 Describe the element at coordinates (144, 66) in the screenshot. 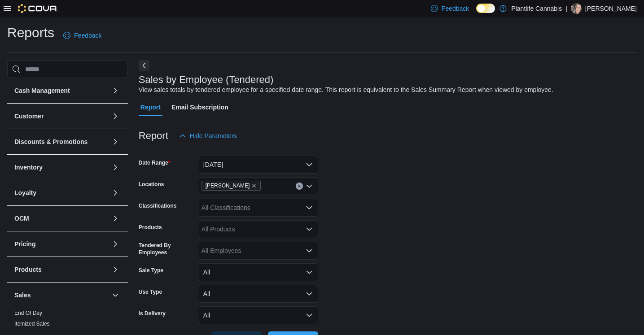

I see `button: Next` at that location.